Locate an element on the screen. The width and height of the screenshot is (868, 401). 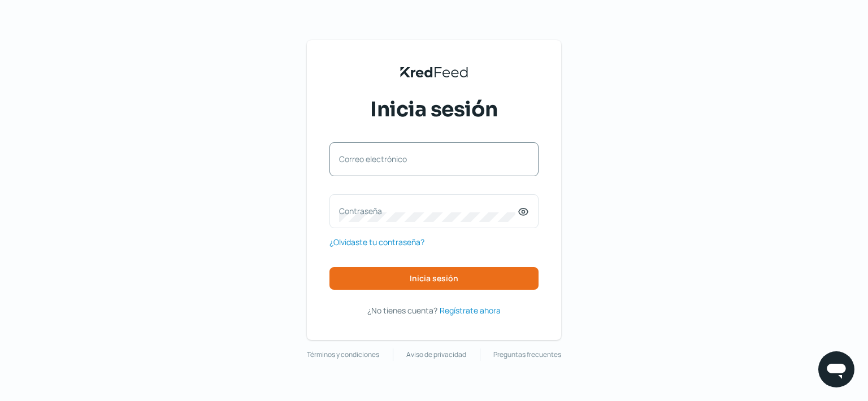
img: chatIcon is located at coordinates (836, 369).